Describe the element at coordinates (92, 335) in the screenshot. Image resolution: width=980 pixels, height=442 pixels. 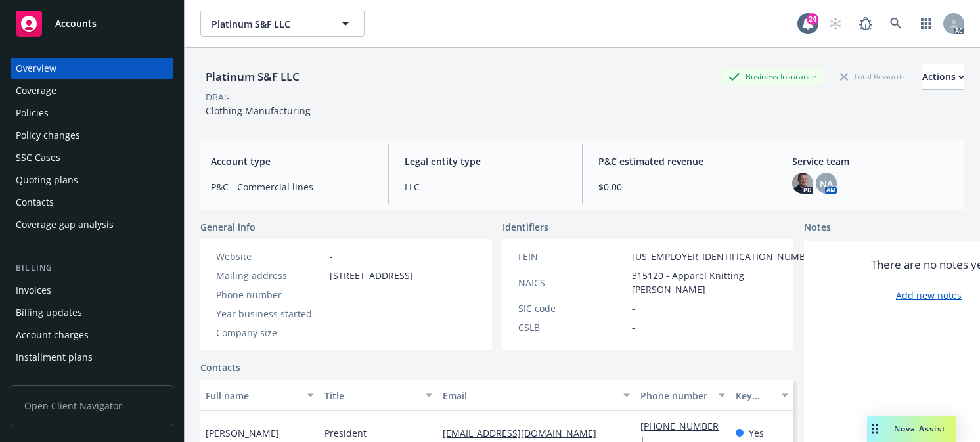
I see `a: Account charges` at that location.